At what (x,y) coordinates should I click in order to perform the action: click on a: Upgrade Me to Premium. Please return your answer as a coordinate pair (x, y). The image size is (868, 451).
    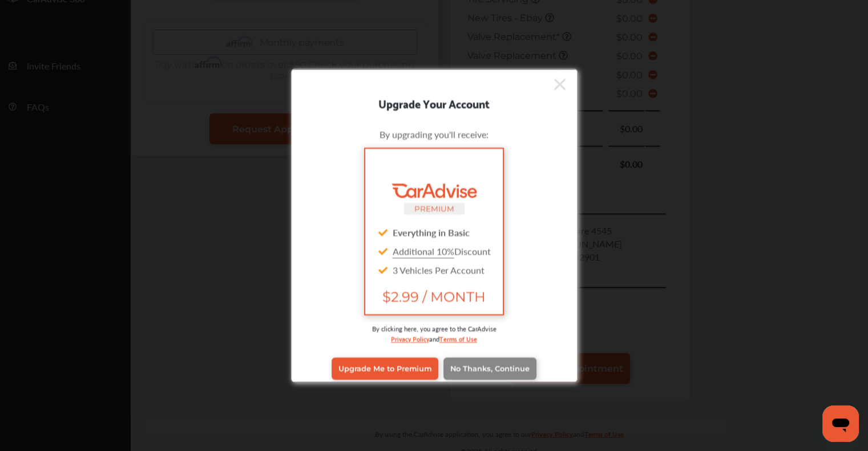
    Looking at the image, I should click on (385, 368).